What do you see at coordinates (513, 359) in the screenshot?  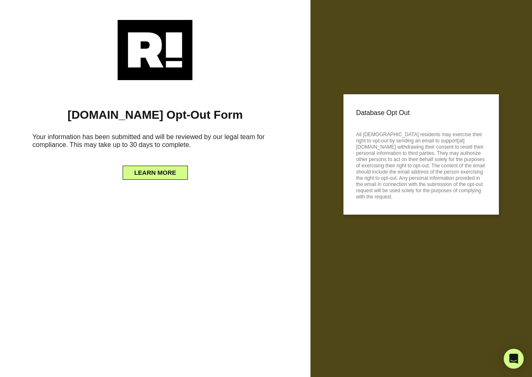 I see `div: Open Intercom Messenger` at bounding box center [513, 359].